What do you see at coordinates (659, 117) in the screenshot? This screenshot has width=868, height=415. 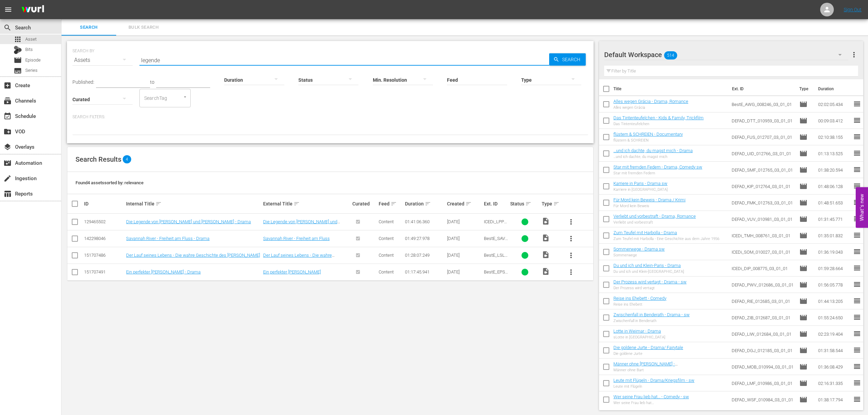 I see `a: Das Tintenteufelchen - Kids & Family, Trickfilm` at bounding box center [659, 117].